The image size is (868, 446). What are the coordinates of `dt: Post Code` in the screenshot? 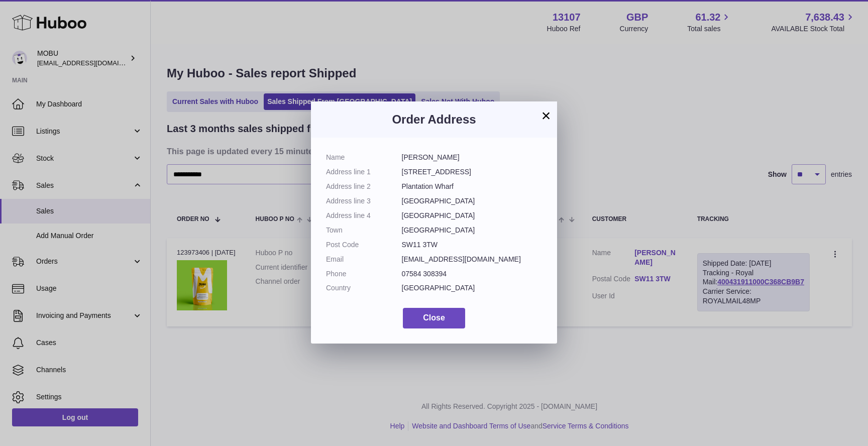 It's located at (364, 244).